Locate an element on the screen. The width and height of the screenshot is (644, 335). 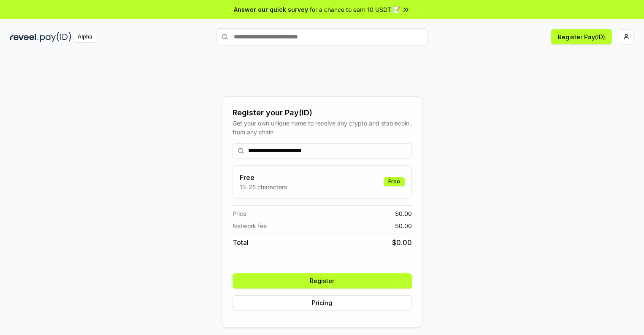
button: Pricing is located at coordinates (322, 303).